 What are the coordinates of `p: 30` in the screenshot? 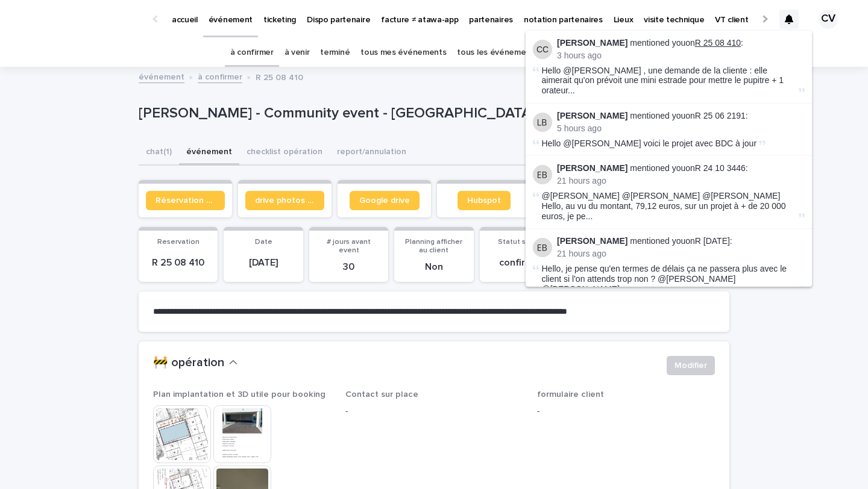 It's located at (348, 267).